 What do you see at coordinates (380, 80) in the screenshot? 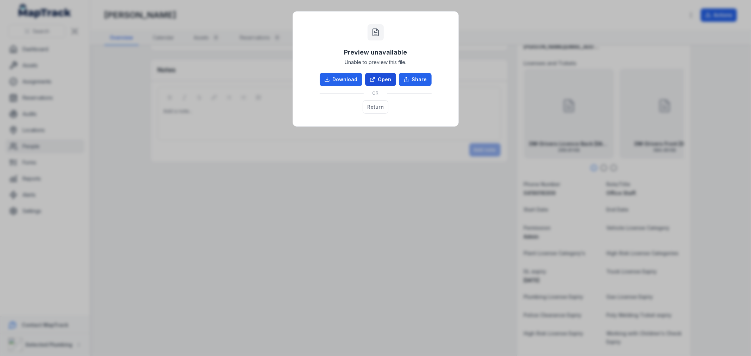
I see `a: Open` at bounding box center [380, 80].